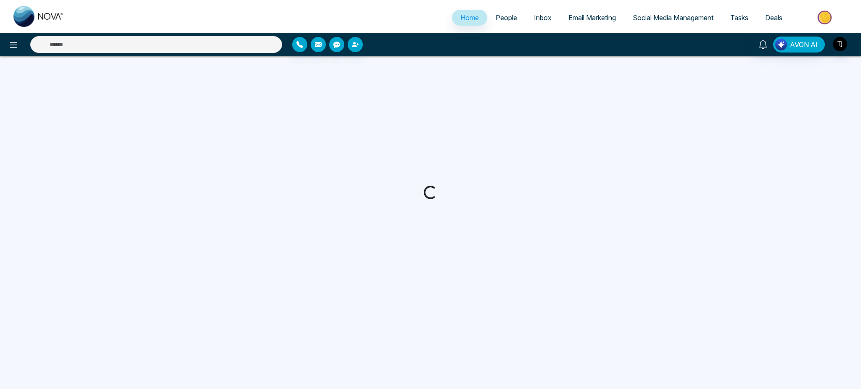 This screenshot has width=861, height=389. I want to click on a: Home, so click(470, 18).